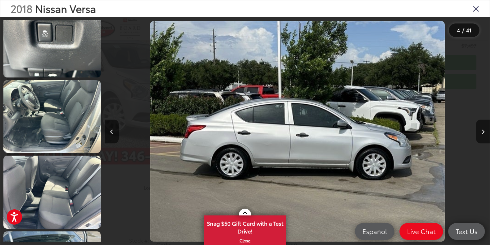  Describe the element at coordinates (65, 8) in the screenshot. I see `span: Nissan Versa` at that location.